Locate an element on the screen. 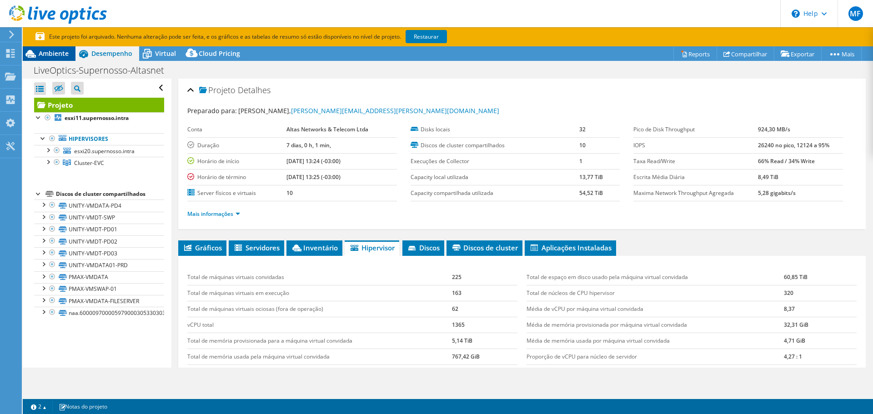 This screenshot has width=873, height=414. span: Virtual is located at coordinates (166, 53).